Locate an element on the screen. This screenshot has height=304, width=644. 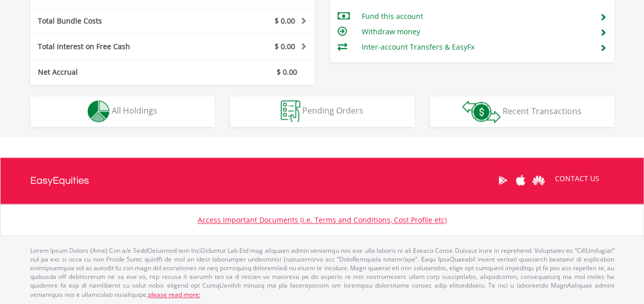
div: Net Accrual is located at coordinates (113, 72).